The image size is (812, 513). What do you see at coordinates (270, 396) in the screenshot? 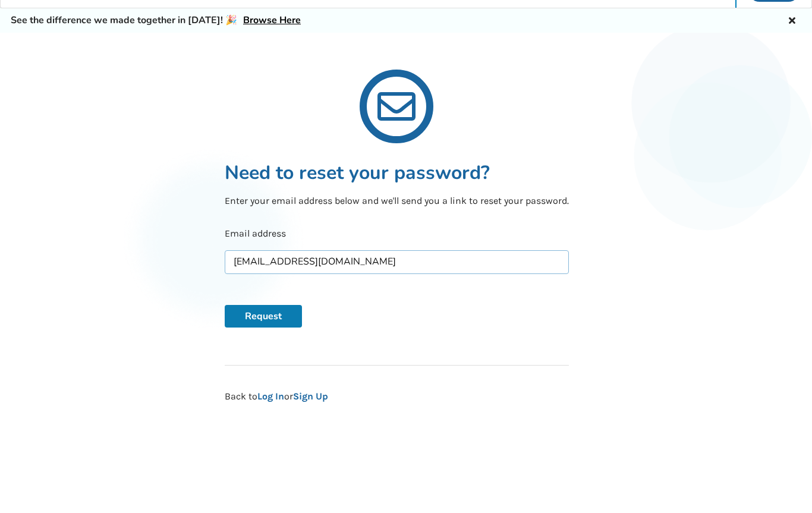
I see `a: Log In` at bounding box center [270, 396].